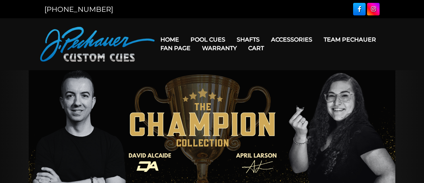 This screenshot has height=183, width=424. I want to click on a: Fan Page, so click(175, 48).